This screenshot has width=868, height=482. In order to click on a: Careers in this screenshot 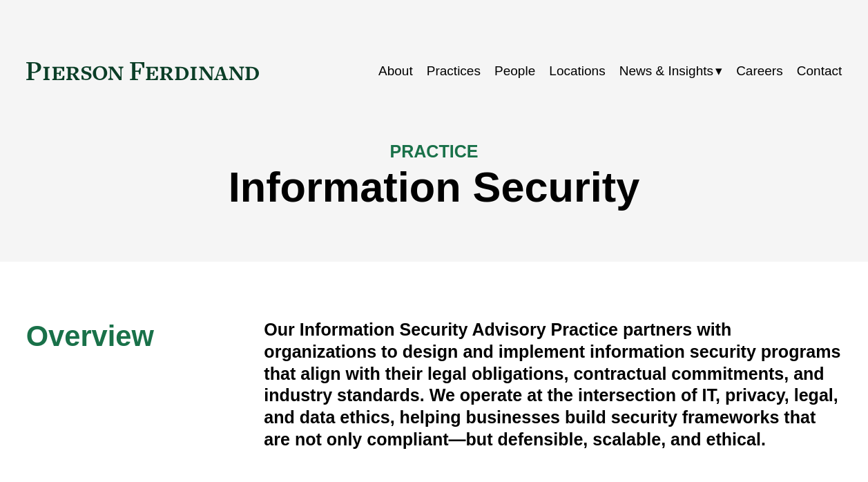, I will do `click(760, 71)`.